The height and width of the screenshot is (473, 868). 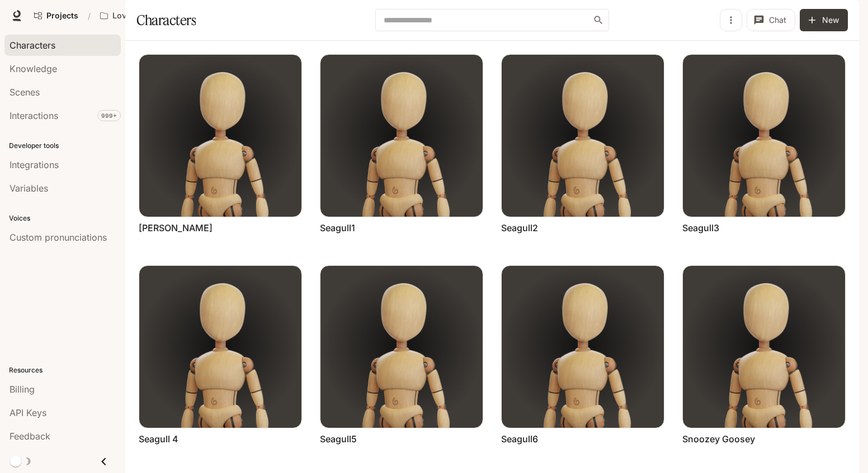 What do you see at coordinates (583, 136) in the screenshot?
I see `img: Seagull2` at bounding box center [583, 136].